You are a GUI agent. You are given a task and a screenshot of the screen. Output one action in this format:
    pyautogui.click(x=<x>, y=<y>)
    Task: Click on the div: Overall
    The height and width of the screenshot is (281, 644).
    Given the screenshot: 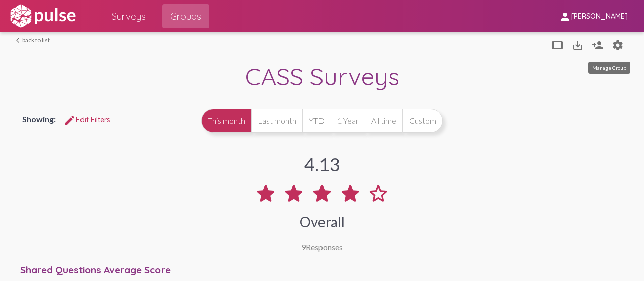 What is the action you would take?
    pyautogui.click(x=322, y=222)
    